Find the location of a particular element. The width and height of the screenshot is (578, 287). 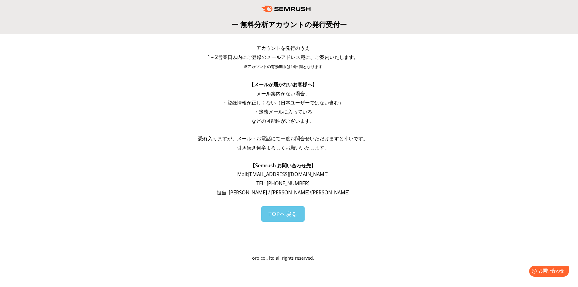

span: 引き続き何卒よろしくお願いいたします。 is located at coordinates (283, 148).